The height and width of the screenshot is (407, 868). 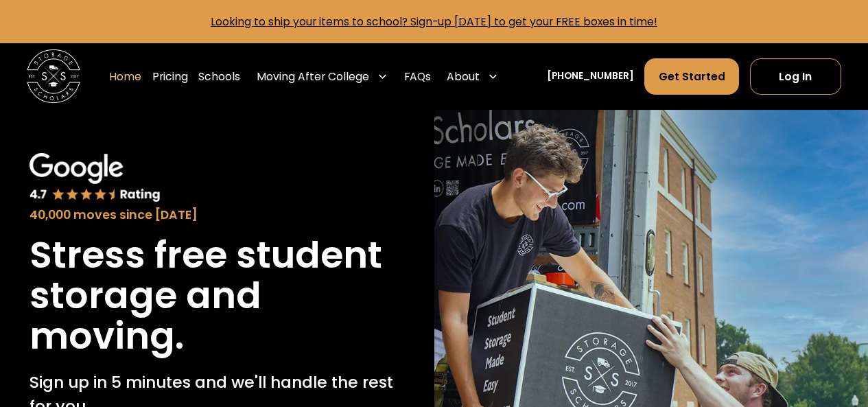 I want to click on a: Get Started, so click(x=692, y=77).